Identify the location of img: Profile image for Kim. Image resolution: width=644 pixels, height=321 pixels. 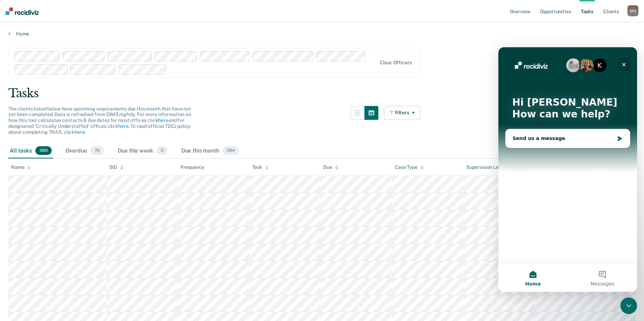
(75, 18).